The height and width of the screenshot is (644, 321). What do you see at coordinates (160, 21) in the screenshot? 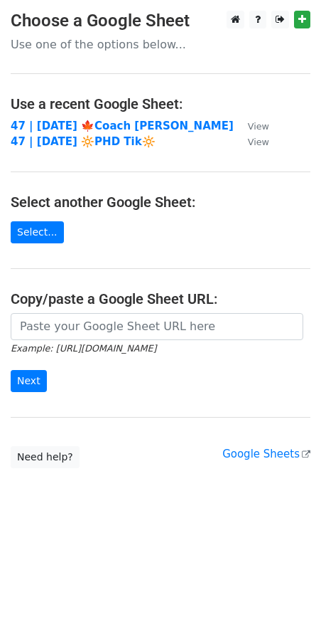
I see `h3: Choose a Google Sheet` at bounding box center [160, 21].